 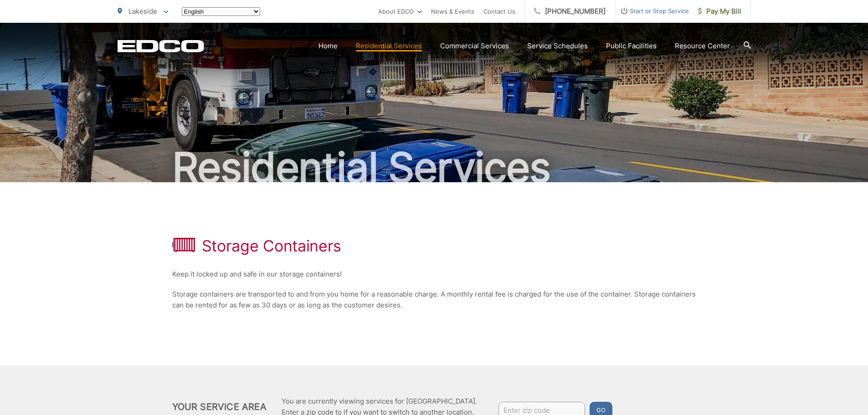 I want to click on a: News & Events, so click(x=452, y=11).